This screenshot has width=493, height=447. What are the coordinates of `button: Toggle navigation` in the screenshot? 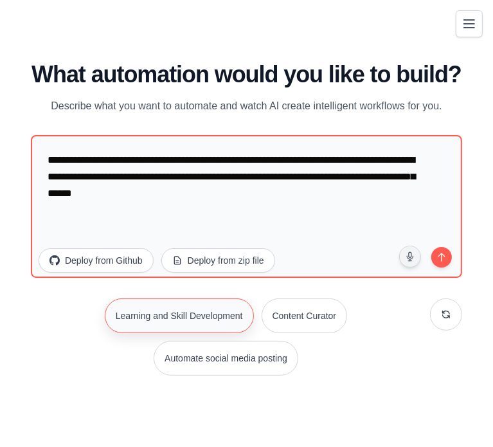 It's located at (469, 24).